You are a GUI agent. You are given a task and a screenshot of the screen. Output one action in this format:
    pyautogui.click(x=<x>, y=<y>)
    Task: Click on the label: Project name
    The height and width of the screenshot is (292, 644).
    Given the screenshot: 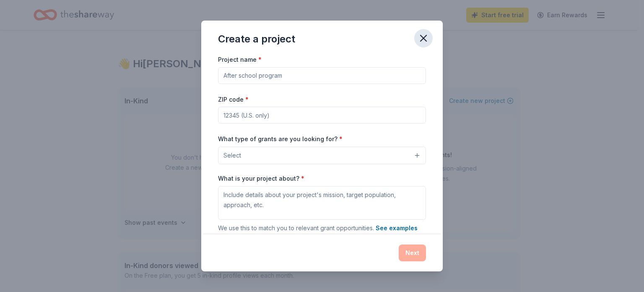 What is the action you would take?
    pyautogui.click(x=240, y=60)
    